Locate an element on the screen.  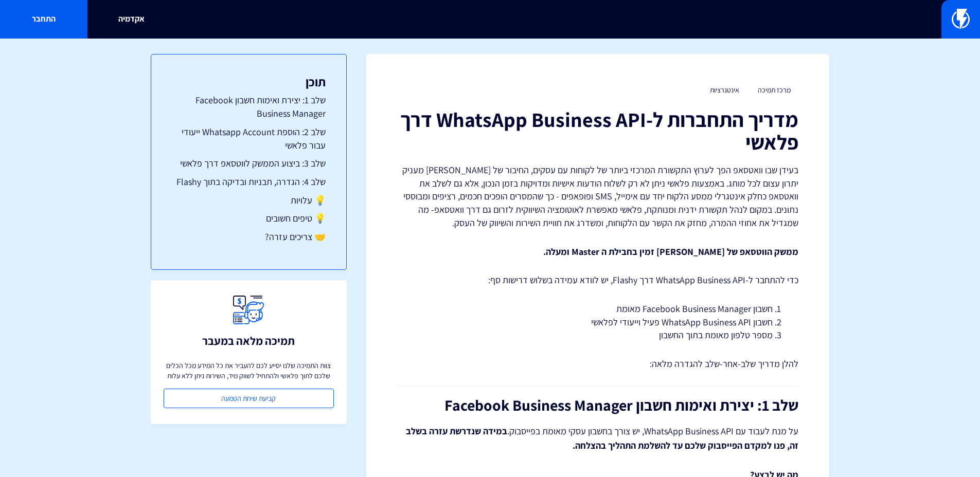
p: להלן מדריך שלב-אחר-שלב להגדרה מלאה: is located at coordinates (597, 364).